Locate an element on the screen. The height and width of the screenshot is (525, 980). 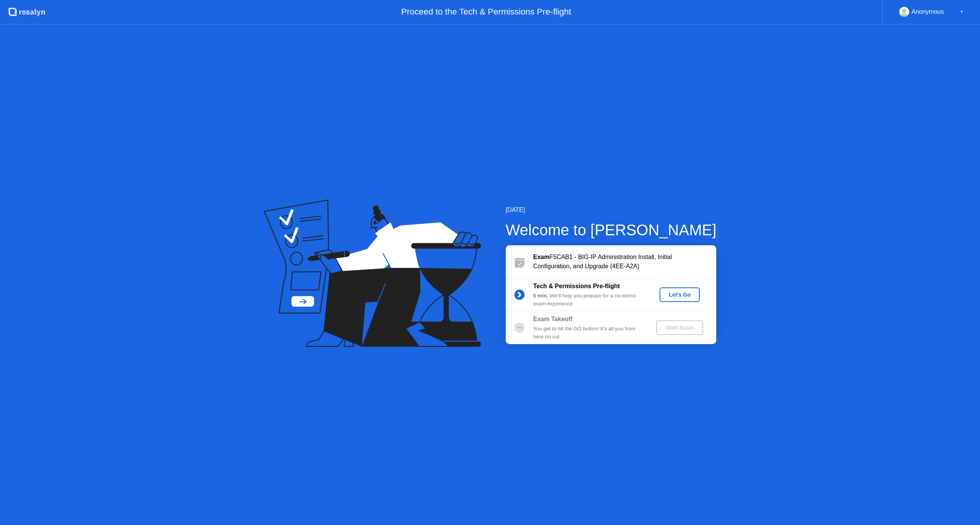
div: Start Exam is located at coordinates (680, 327).